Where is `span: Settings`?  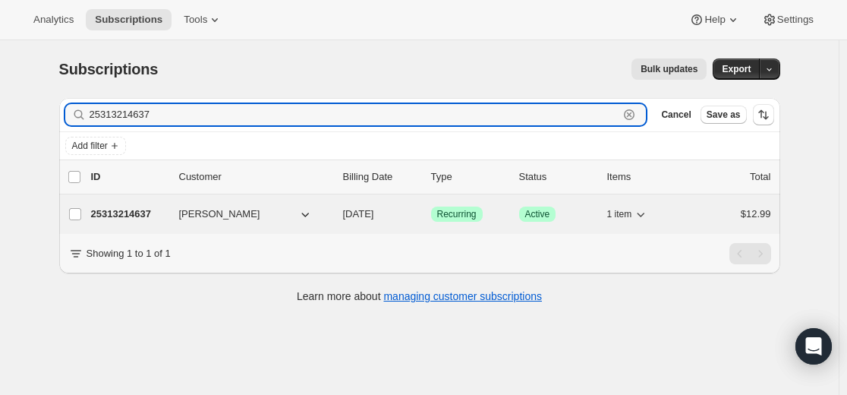 span: Settings is located at coordinates (796, 20).